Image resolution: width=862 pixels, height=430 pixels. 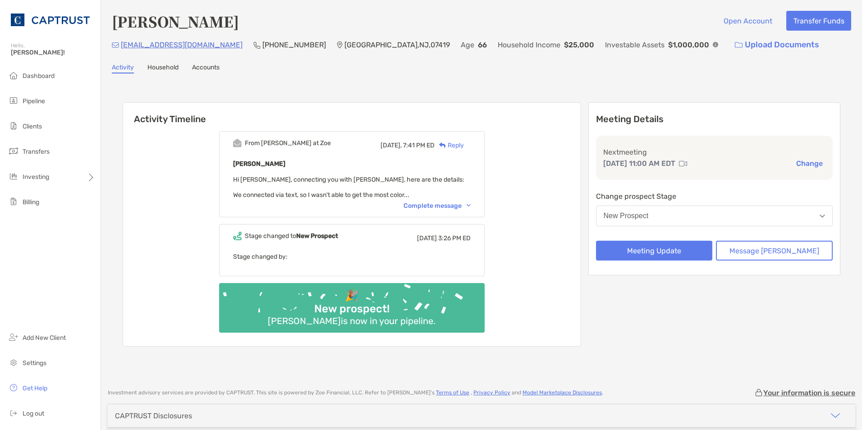 I want to click on div: CAPTRUST Disclosures, so click(x=153, y=415).